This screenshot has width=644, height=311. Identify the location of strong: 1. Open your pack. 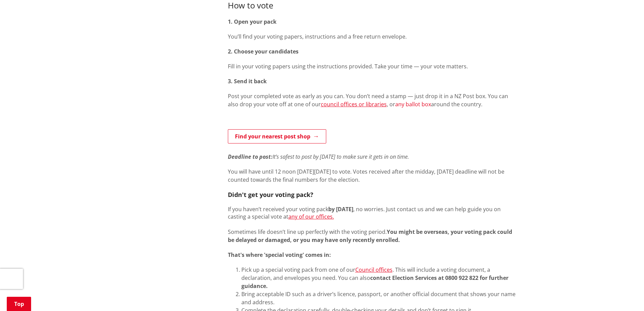
(252, 22).